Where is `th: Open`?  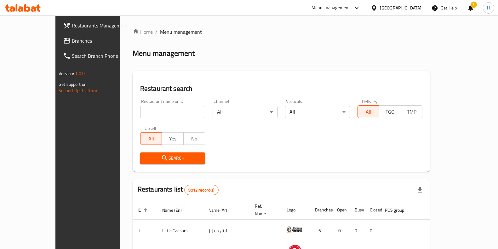
th: Open is located at coordinates (341, 210).